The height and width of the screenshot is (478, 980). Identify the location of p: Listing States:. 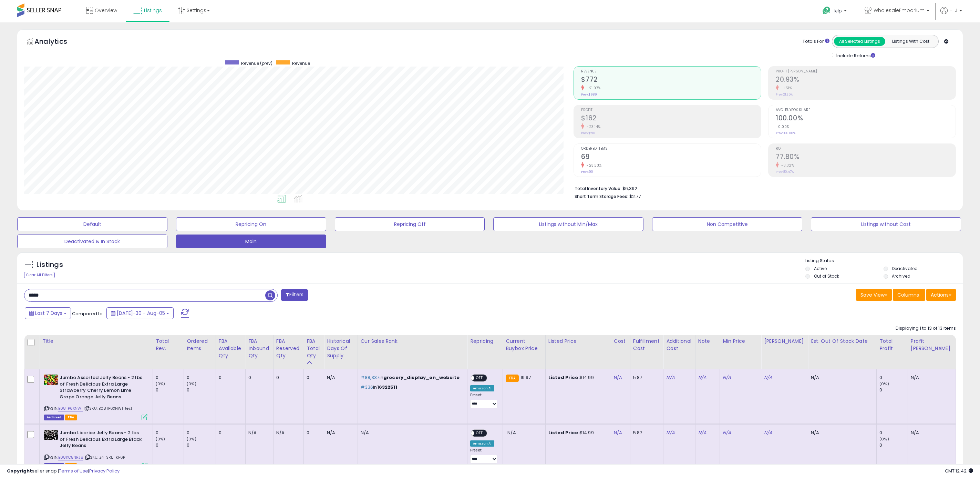
(884, 261).